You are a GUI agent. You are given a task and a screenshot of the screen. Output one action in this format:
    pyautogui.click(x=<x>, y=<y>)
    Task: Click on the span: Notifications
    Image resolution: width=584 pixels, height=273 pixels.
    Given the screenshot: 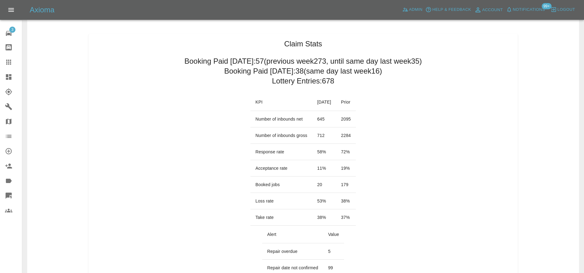 What is the action you would take?
    pyautogui.click(x=529, y=10)
    